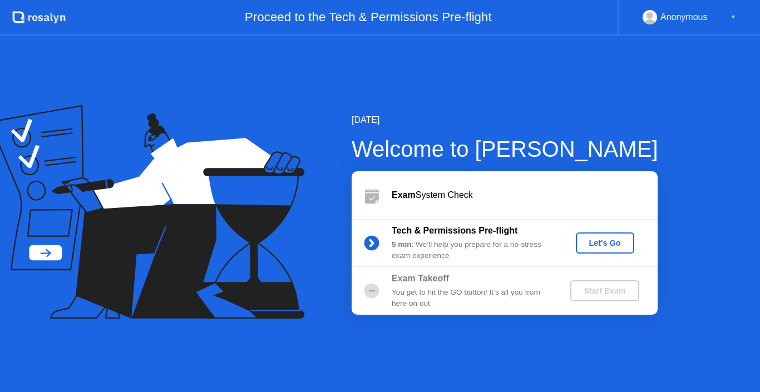  What do you see at coordinates (420, 278) in the screenshot?
I see `b: Exam Takeoff` at bounding box center [420, 278].